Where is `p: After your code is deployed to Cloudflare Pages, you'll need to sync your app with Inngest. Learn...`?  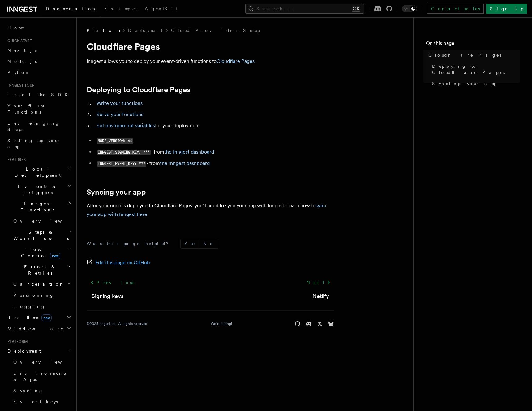
p: After your code is deployed to Cloudflare Pages, you'll need to sync your app with Inngest. Learn... is located at coordinates (210, 210).